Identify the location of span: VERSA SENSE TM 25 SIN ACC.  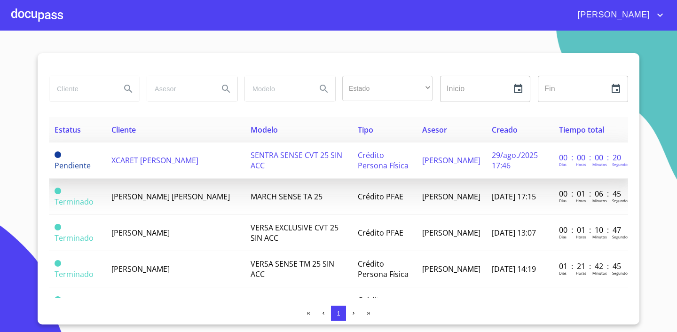
(293, 269).